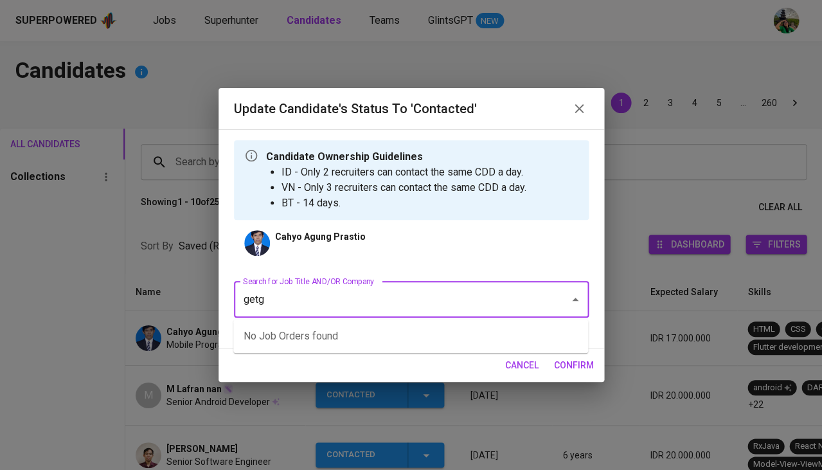 This screenshot has width=822, height=470. What do you see at coordinates (404, 203) in the screenshot?
I see `li: BT - 14 days.` at bounding box center [404, 203].